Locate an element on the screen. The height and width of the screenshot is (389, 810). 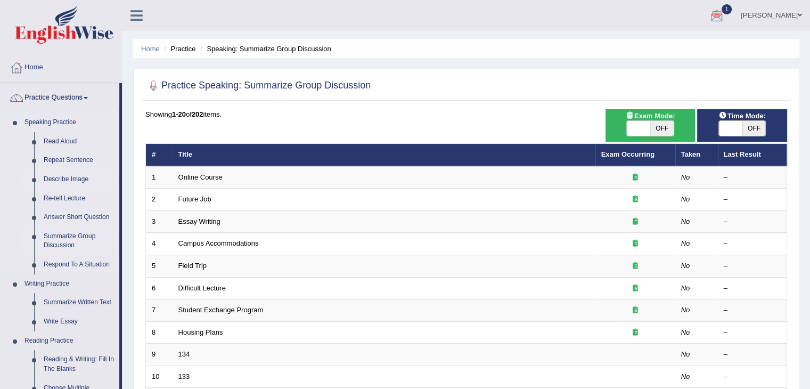
td: 7 is located at coordinates (159, 310).